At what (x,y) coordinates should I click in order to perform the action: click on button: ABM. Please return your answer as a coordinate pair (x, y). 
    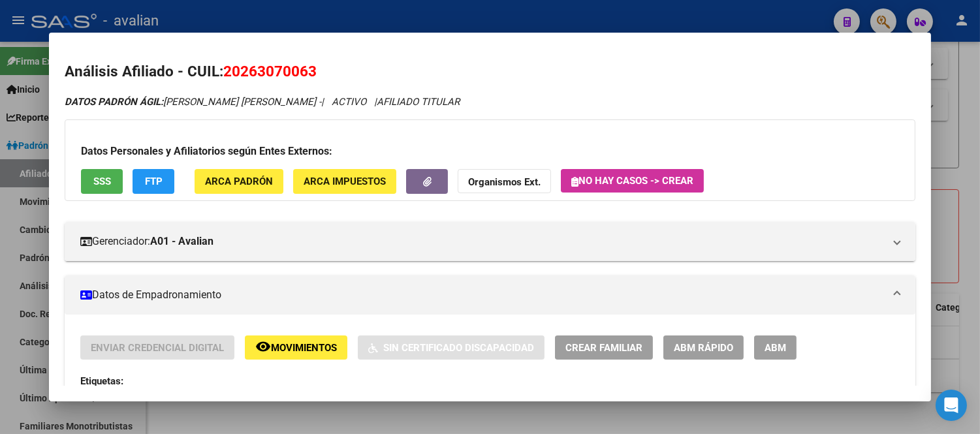
    Looking at the image, I should click on (775, 347).